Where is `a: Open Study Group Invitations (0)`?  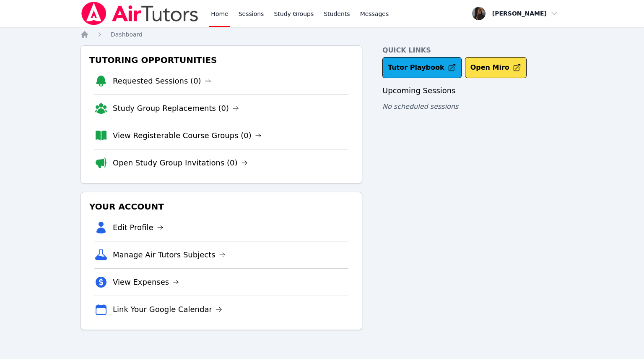
a: Open Study Group Invitations (0) is located at coordinates (180, 163).